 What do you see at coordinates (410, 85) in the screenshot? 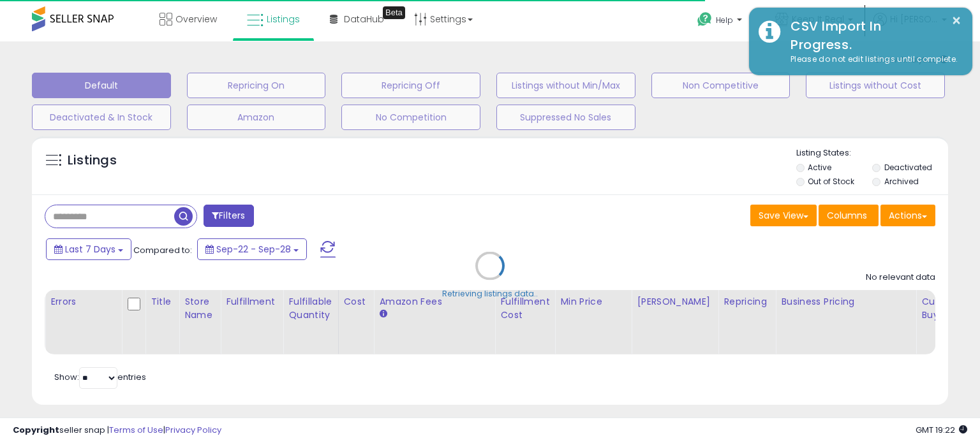
I see `button: Repricing Off` at bounding box center [410, 85].